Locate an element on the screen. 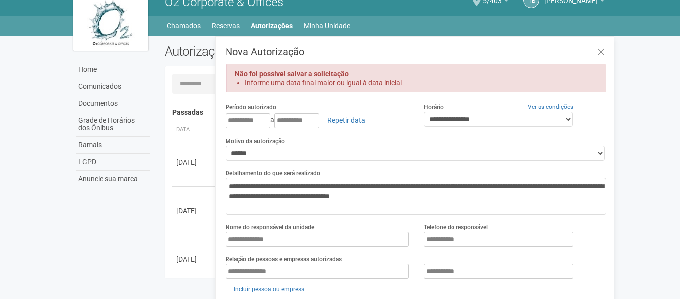 The image size is (680, 299). a: Repetir data is located at coordinates (346, 120).